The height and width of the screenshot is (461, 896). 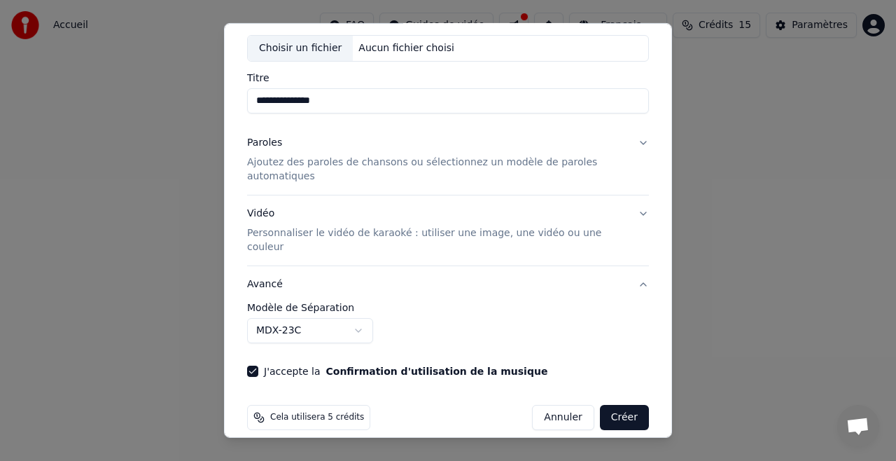 What do you see at coordinates (437, 240) in the screenshot?
I see `p: Personnaliser le vidéo de karaoké : utiliser une image, une vidéo ou une couleur` at bounding box center [437, 240].